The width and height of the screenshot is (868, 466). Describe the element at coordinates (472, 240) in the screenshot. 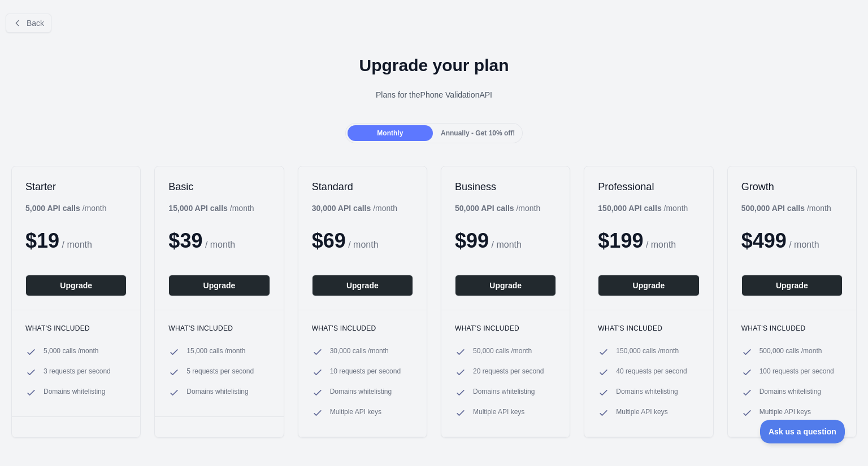

I see `span: $ 99` at that location.